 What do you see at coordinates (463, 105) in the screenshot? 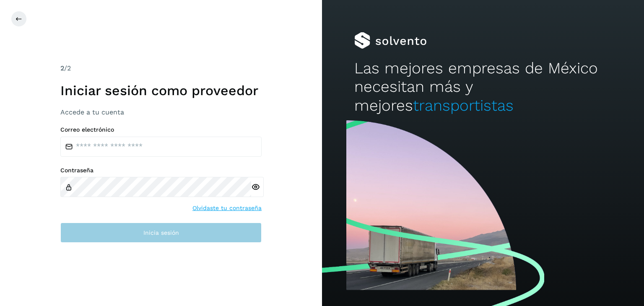
I see `span: transportistas` at bounding box center [463, 105].